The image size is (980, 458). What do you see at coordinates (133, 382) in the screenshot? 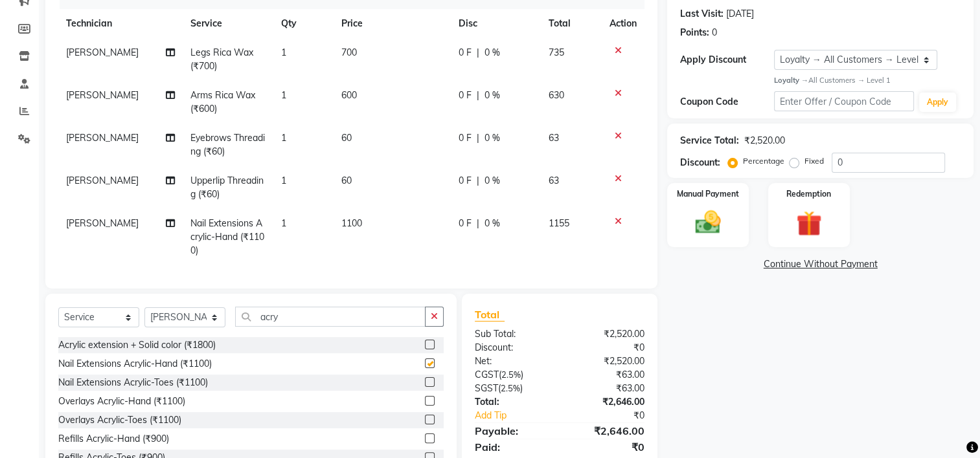
I see `div: Nail Extensions Acrylic-Toes (₹1100)` at bounding box center [133, 382].